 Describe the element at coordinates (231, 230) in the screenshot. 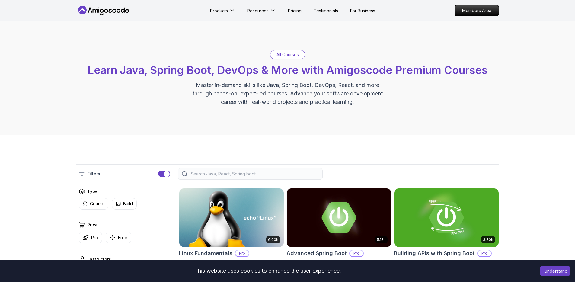

I see `a: Linux Fundamentals card6.00hLinux FundamentalsProLearn the fundamentals of Linux and how to use t...` at that location.